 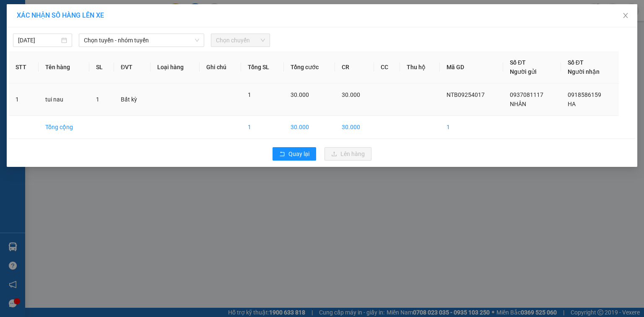 What do you see at coordinates (282, 154) in the screenshot?
I see `span: rollback` at bounding box center [282, 154].